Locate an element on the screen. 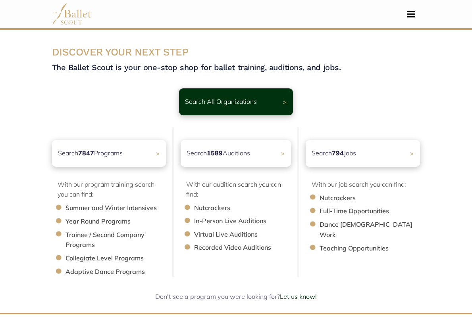  a: Search All Organizations > is located at coordinates (236, 102).